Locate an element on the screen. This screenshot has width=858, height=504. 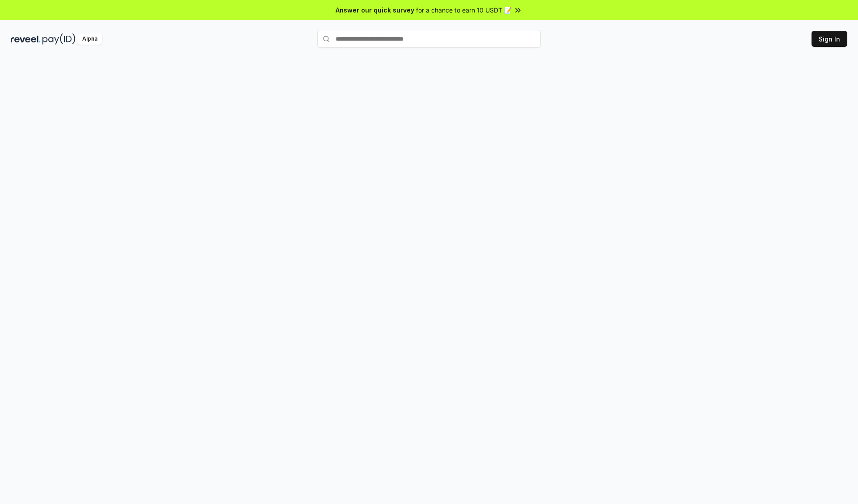
button: Sign In is located at coordinates (830, 39).